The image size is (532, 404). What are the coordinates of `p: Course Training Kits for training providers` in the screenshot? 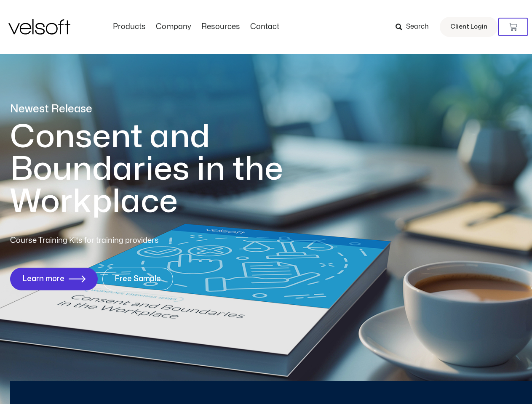 It's located at (115, 241).